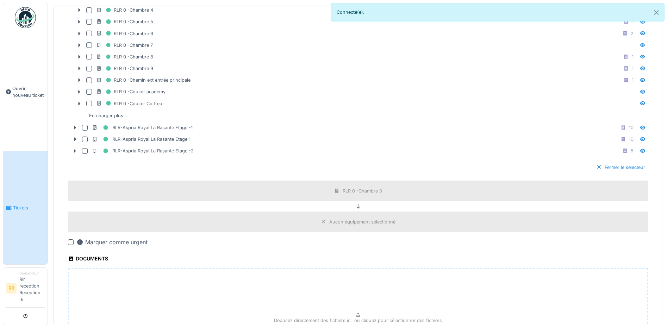  Describe the element at coordinates (25, 92) in the screenshot. I see `a: Ouvrir nouveau ticket` at that location.